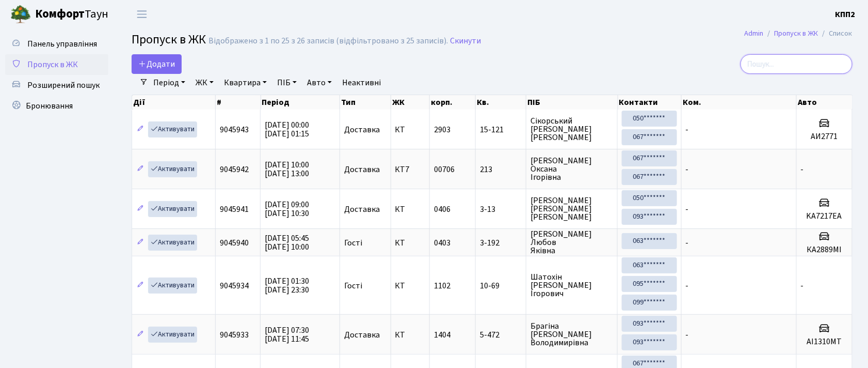  What do you see at coordinates (836, 34) in the screenshot?
I see `li: Список` at bounding box center [836, 34].